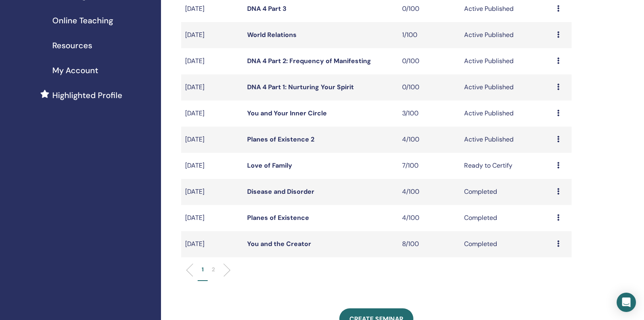 This screenshot has height=320, width=644. Describe the element at coordinates (281, 191) in the screenshot. I see `a: Disease and Disorder` at that location.